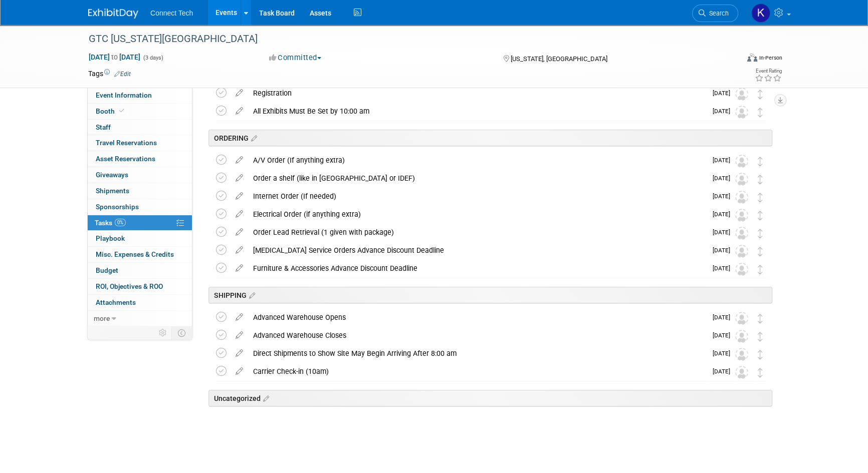 Image resolution: width=868 pixels, height=473 pixels. Describe the element at coordinates (118, 207) in the screenshot. I see `span: Sponsorships` at that location.